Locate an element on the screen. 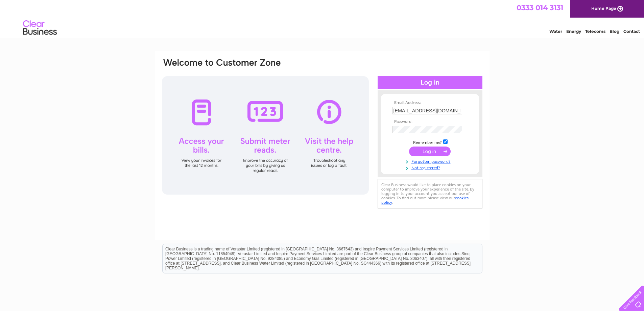 The image size is (644, 311). a: Telecoms is located at coordinates (596, 31).